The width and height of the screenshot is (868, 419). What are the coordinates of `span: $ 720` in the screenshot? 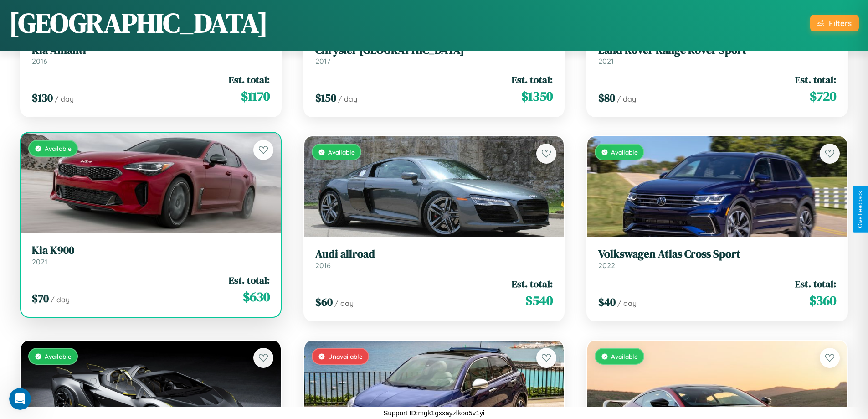 It's located at (823, 96).